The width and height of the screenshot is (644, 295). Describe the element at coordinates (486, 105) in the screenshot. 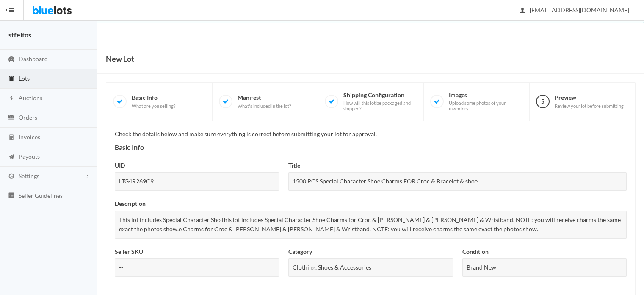

I see `span: Upload some photos of your inventory` at that location.